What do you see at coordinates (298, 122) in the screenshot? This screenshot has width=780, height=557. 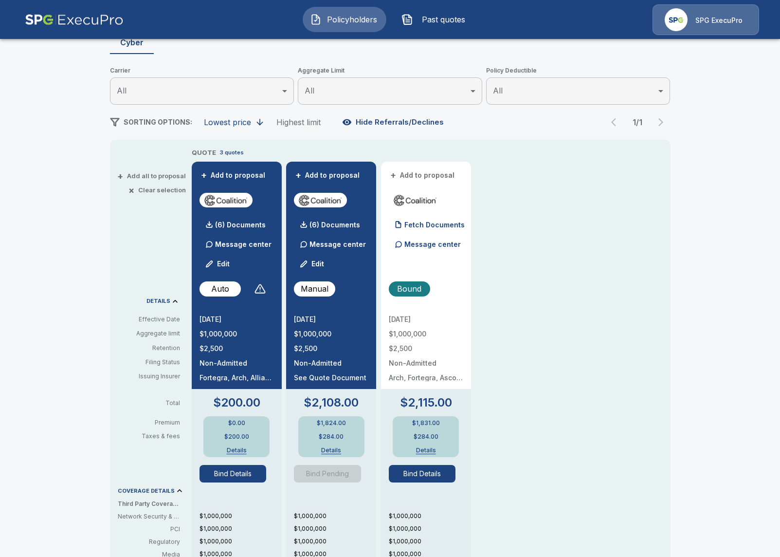 I see `div: Highest limit` at bounding box center [298, 122].